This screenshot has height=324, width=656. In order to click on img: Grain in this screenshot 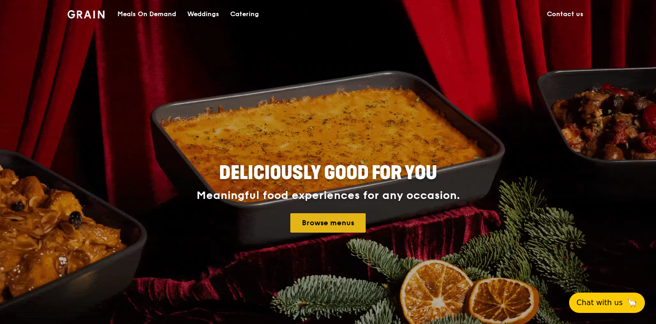, I will do `click(86, 14)`.